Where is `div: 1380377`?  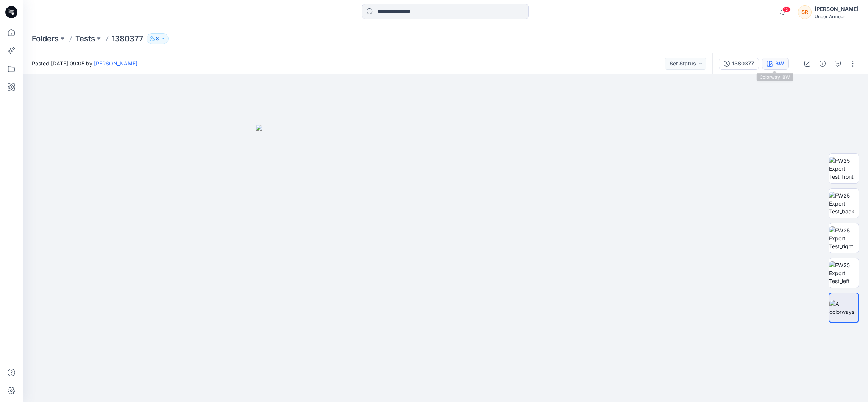
div: 1380377 is located at coordinates (743, 63).